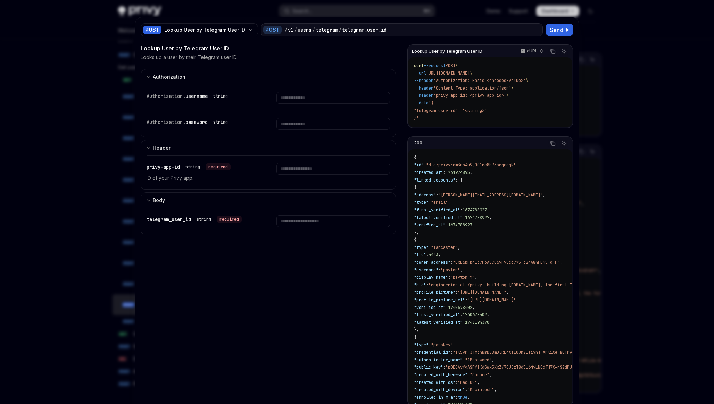  What do you see at coordinates (431, 278) in the screenshot?
I see `span: "display_name"` at bounding box center [431, 278].